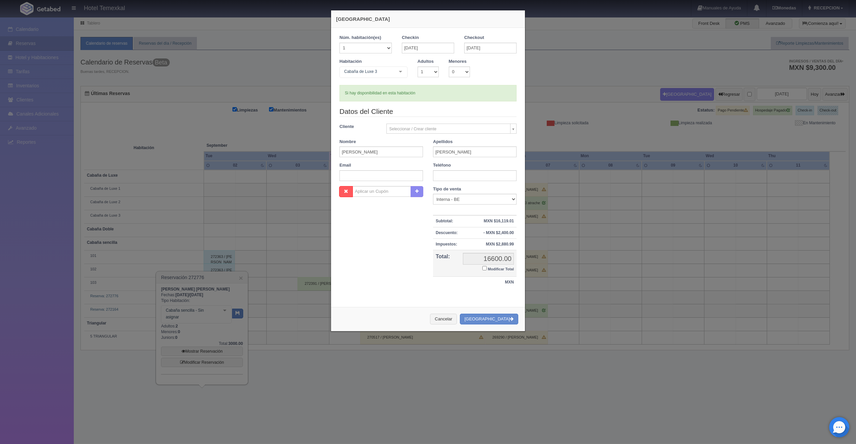 The height and width of the screenshot is (444, 856). I want to click on strong: - MXN $2,400.00, so click(499, 233).